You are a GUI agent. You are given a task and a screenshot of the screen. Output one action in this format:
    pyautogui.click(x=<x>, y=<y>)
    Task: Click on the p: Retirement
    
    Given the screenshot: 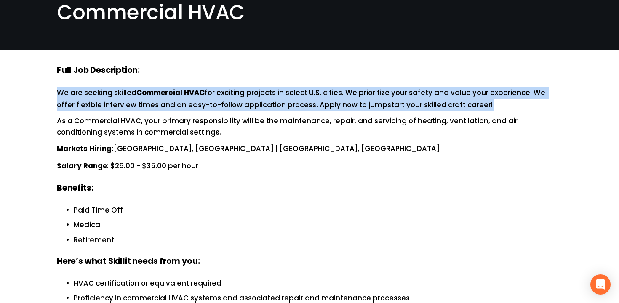 What is the action you would take?
    pyautogui.click(x=318, y=240)
    